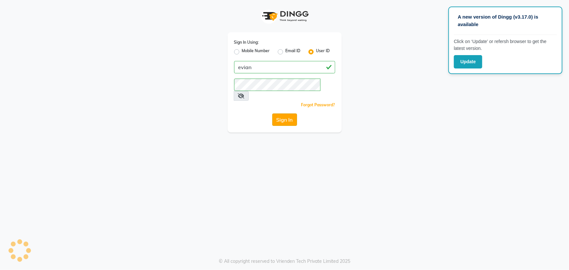 The height and width of the screenshot is (270, 569). Describe the element at coordinates (284, 16) in the screenshot. I see `img: logo1.svg` at that location.